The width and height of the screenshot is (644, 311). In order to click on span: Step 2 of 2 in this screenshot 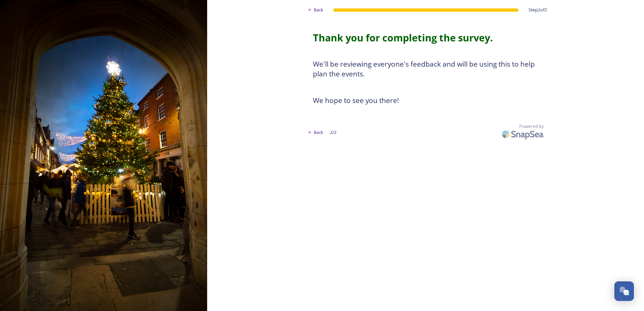, I will do `click(538, 10)`.